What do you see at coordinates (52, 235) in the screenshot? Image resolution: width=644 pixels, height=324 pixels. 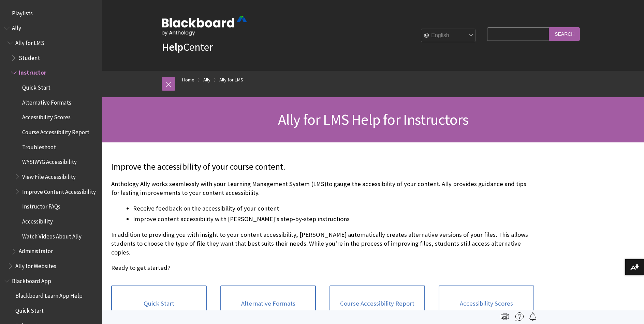 I see `span: Watch Videos About Ally` at bounding box center [52, 235].